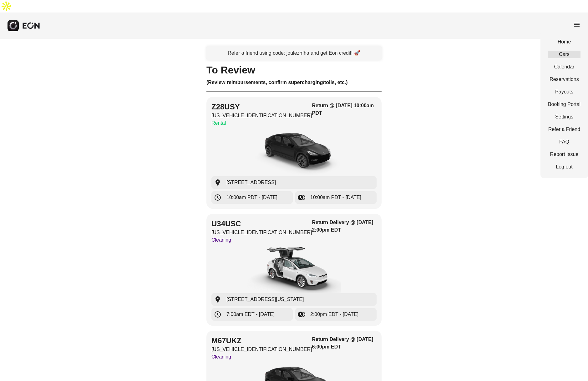  What do you see at coordinates (564, 55) in the screenshot?
I see `a: Cars` at bounding box center [564, 55].